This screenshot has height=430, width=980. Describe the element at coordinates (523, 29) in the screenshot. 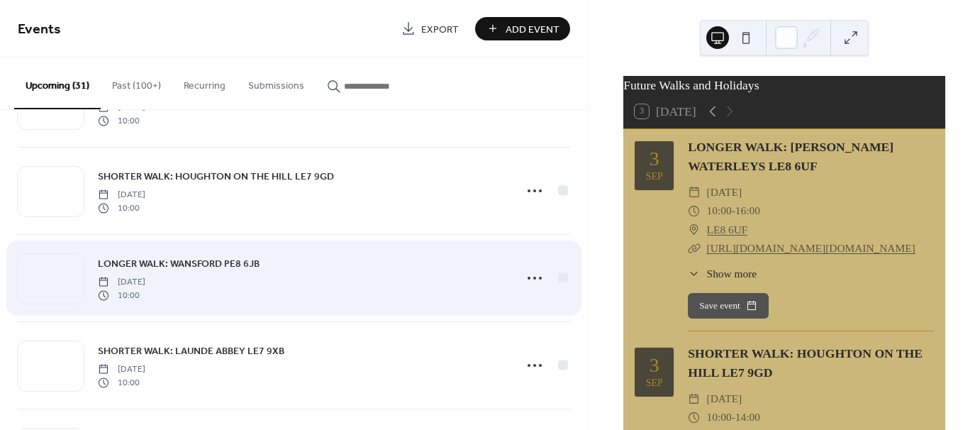

I see `a: Add Event` at that location.